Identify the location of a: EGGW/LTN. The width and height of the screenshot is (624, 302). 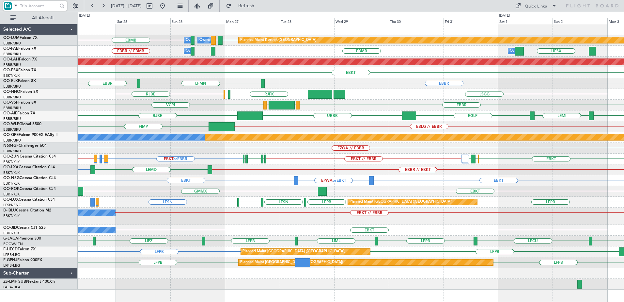
(13, 244).